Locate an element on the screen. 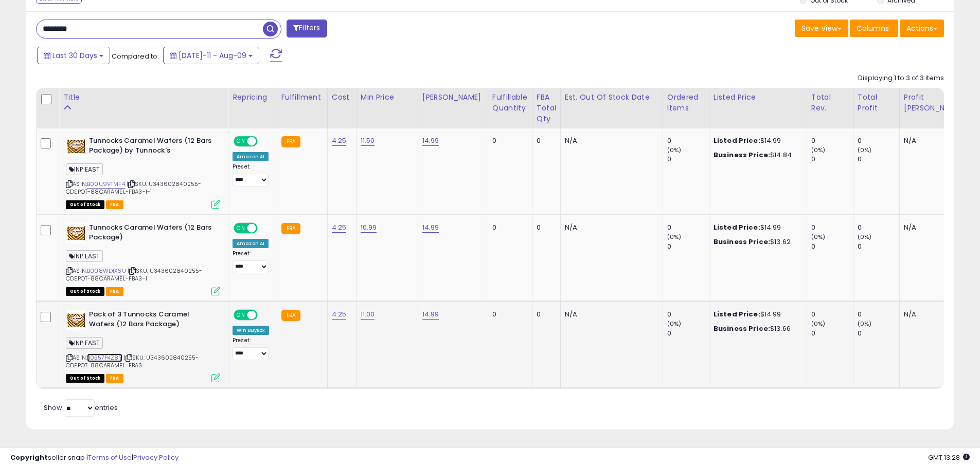 This screenshot has height=468, width=980. a: 11.00 is located at coordinates (368, 315).